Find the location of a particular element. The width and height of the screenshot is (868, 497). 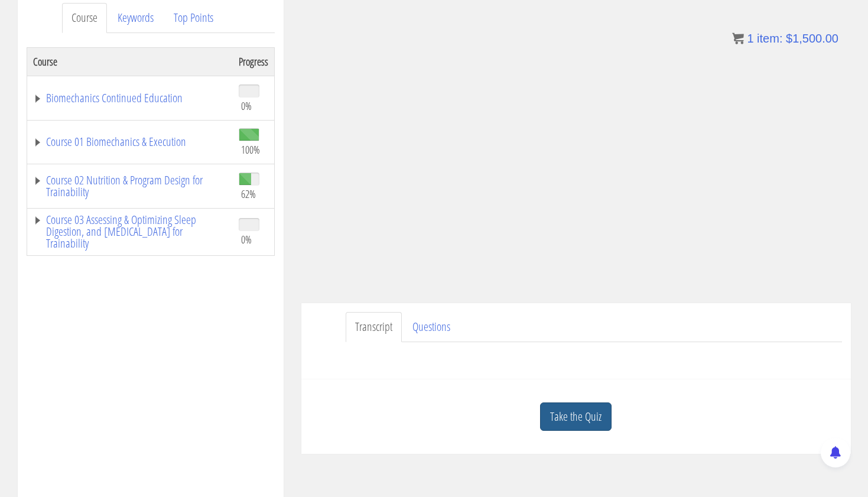

a: Questions is located at coordinates (431, 327).